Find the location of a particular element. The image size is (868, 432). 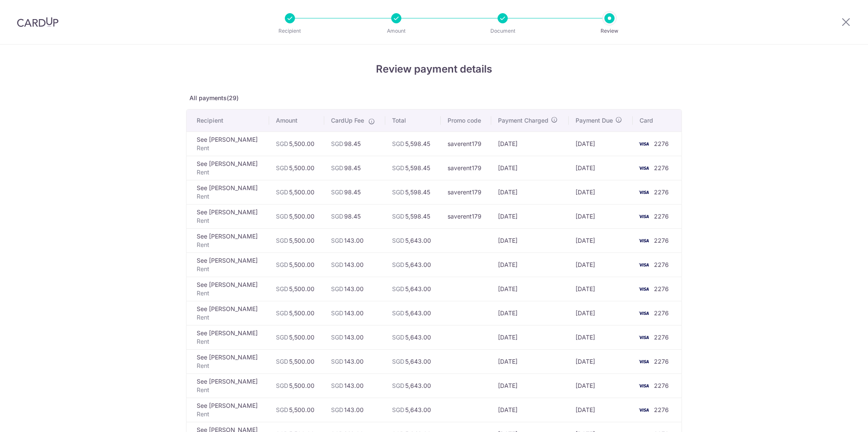

th: Total is located at coordinates (413, 120).